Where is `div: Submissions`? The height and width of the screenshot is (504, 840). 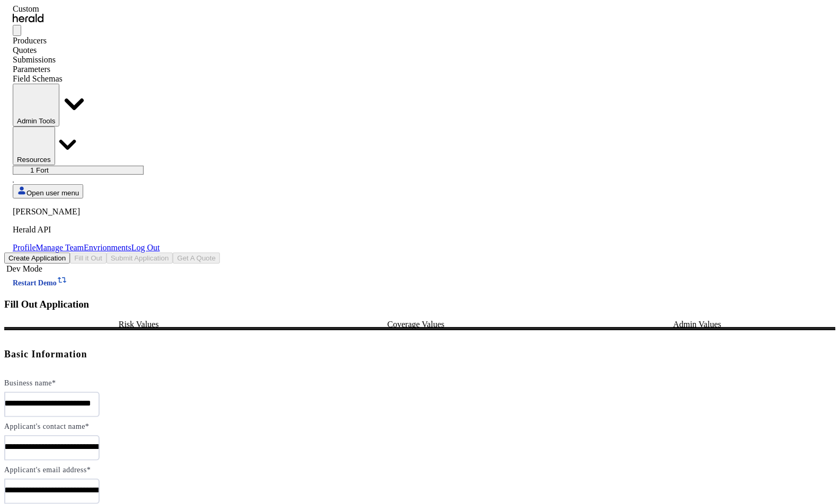
div: Submissions is located at coordinates (86, 60).